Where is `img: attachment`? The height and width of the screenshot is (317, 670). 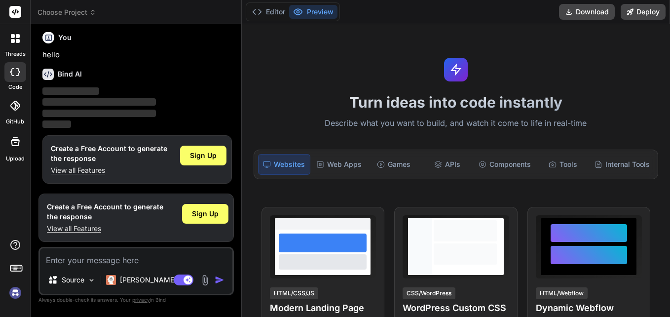
img: attachment is located at coordinates (205, 280).